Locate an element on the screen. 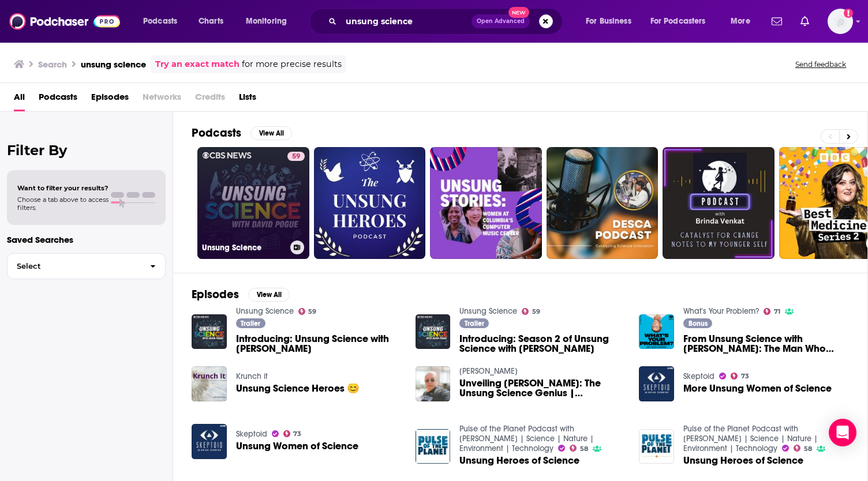 The image size is (868, 481). span: Bonus is located at coordinates (698, 323).